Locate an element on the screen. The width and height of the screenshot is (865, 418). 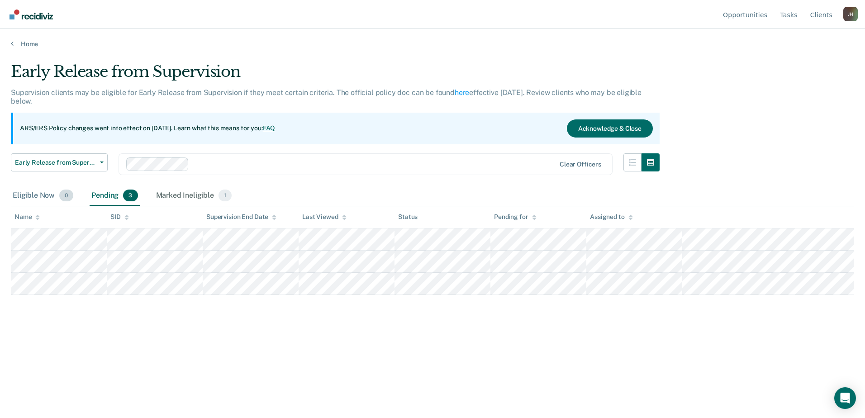
div: Open Intercom Messenger is located at coordinates (845, 398).